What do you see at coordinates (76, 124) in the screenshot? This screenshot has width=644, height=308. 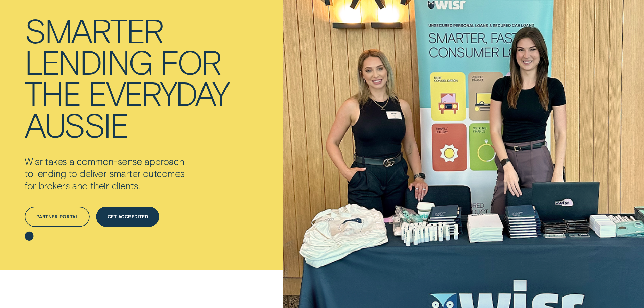 I see `div: Aussie` at bounding box center [76, 124].